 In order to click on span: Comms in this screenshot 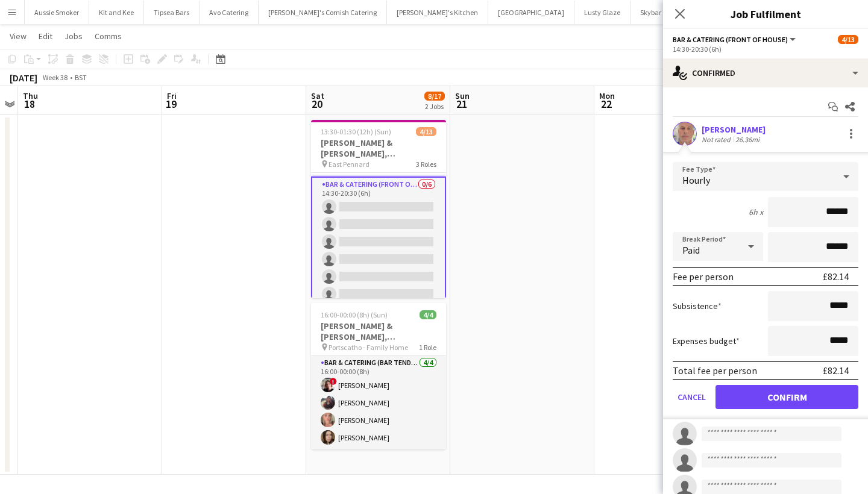, I will do `click(108, 36)`.